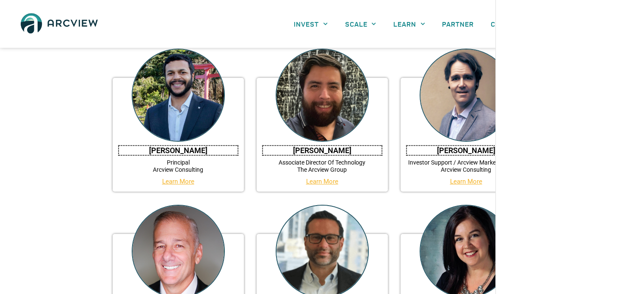  Describe the element at coordinates (311, 24) in the screenshot. I see `a: INVEST` at that location.